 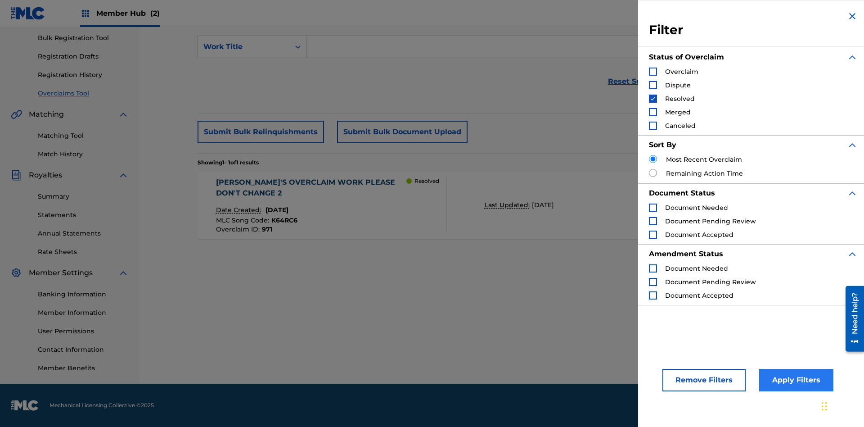 I want to click on img: close, so click(x=852, y=16).